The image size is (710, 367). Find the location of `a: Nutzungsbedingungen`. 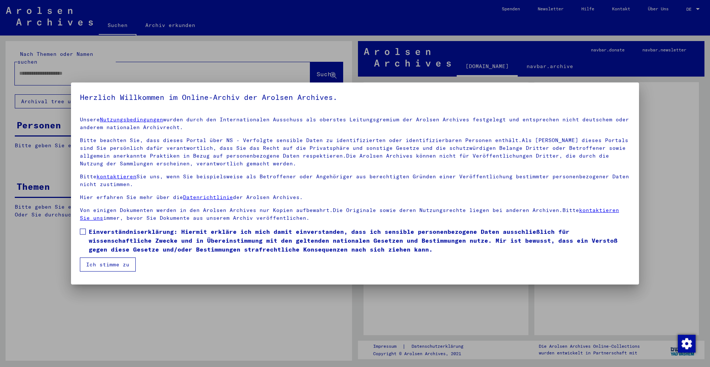

a: Nutzungsbedingungen is located at coordinates (131, 119).